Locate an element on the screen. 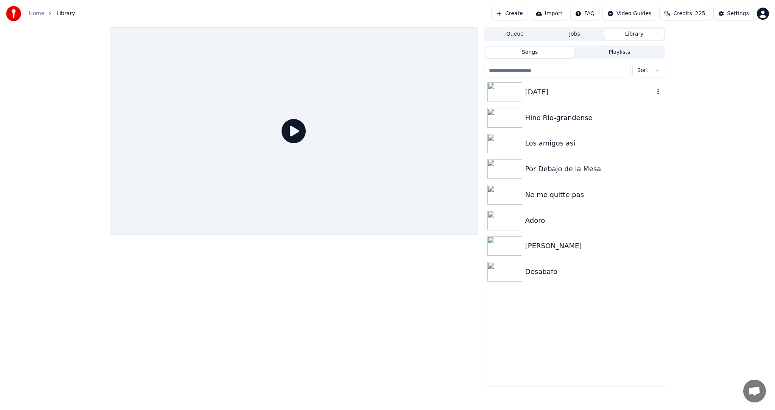 The height and width of the screenshot is (410, 775). button: Library is located at coordinates (634, 34).